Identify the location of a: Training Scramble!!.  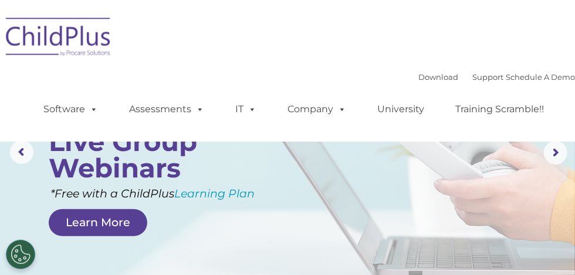
(500, 109).